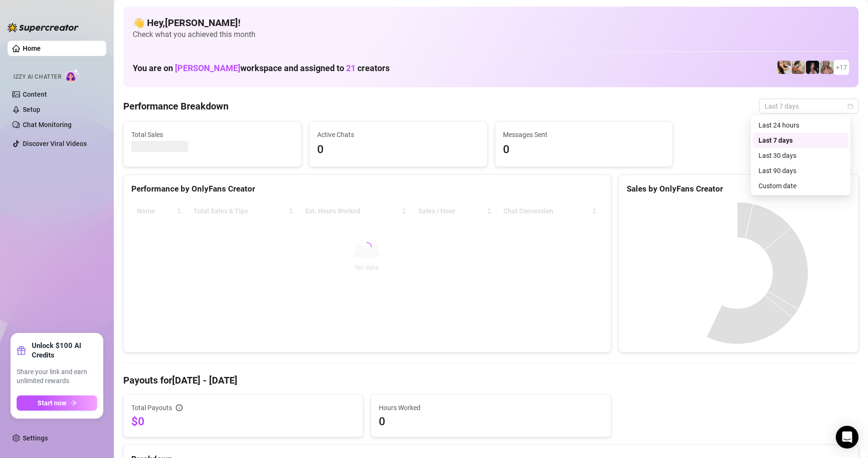 Image resolution: width=868 pixels, height=458 pixels. What do you see at coordinates (179, 408) in the screenshot?
I see `span: info-circle` at bounding box center [179, 408].